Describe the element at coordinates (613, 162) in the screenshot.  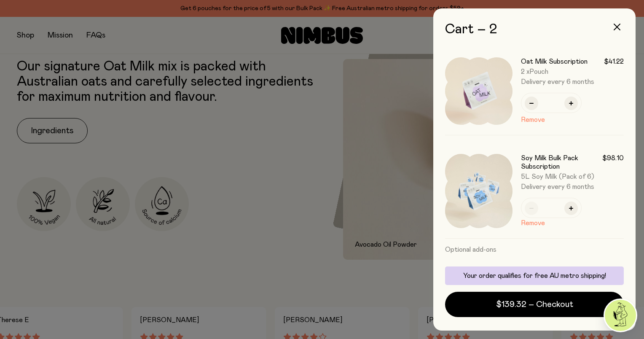
I see `span: $98.10` at that location.